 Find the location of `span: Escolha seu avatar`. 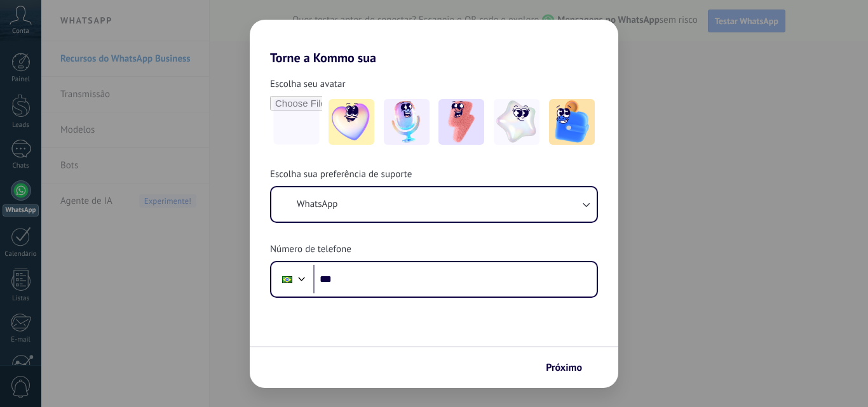

span: Escolha seu avatar is located at coordinates (308, 85).